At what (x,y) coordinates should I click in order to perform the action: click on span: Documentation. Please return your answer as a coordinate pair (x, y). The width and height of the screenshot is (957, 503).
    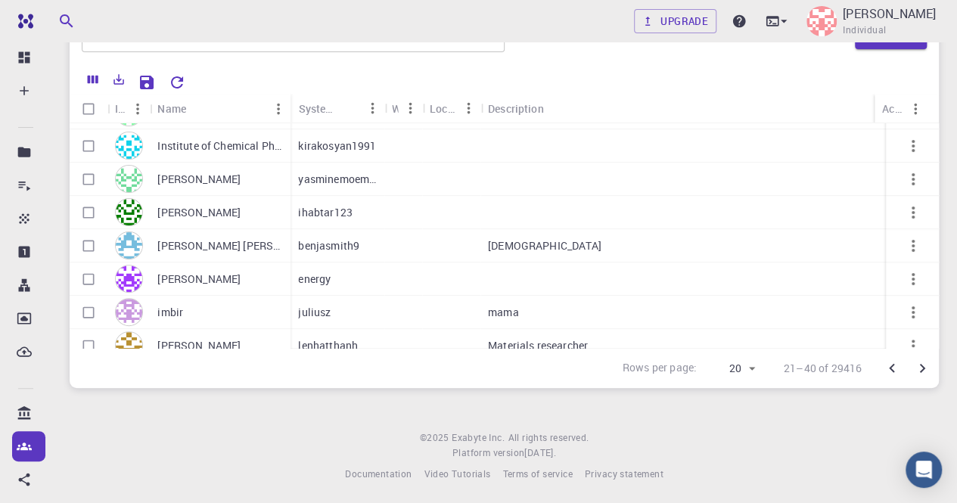
    Looking at the image, I should click on (378, 474).